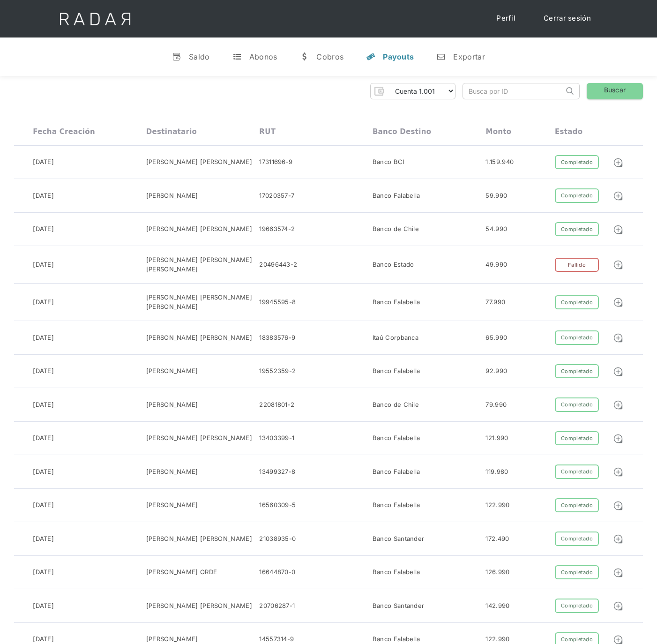 Image resolution: width=657 pixels, height=644 pixels. What do you see at coordinates (277, 606) in the screenshot?
I see `div: 20706287-1` at bounding box center [277, 606].